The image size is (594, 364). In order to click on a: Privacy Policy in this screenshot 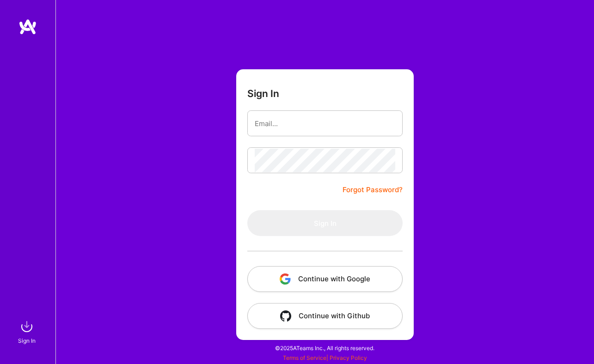, I will do `click(348, 358)`.